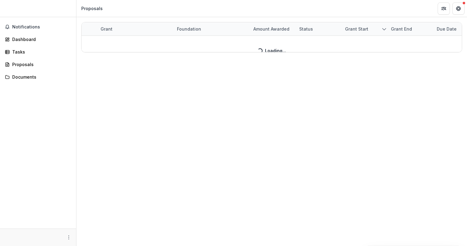 The image size is (467, 246). What do you see at coordinates (92, 8) in the screenshot?
I see `nav: breadcrumb` at bounding box center [92, 8].